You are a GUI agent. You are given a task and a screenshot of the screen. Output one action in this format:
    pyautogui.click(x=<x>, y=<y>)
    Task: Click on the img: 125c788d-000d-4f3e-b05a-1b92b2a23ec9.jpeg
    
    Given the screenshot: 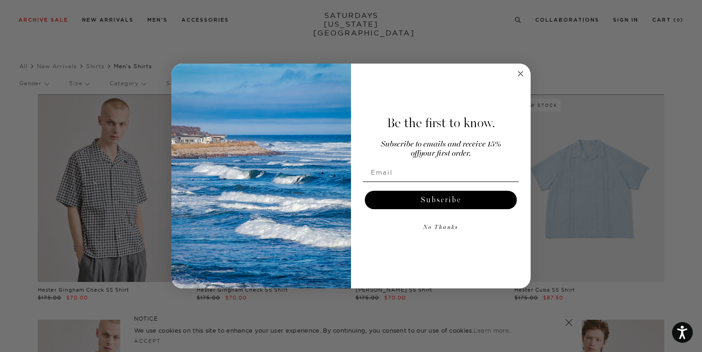 What is the action you would take?
    pyautogui.click(x=261, y=176)
    